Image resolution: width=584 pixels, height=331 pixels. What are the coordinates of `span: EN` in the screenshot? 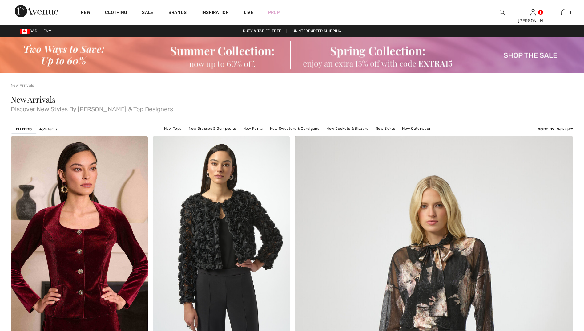 It's located at (47, 31).